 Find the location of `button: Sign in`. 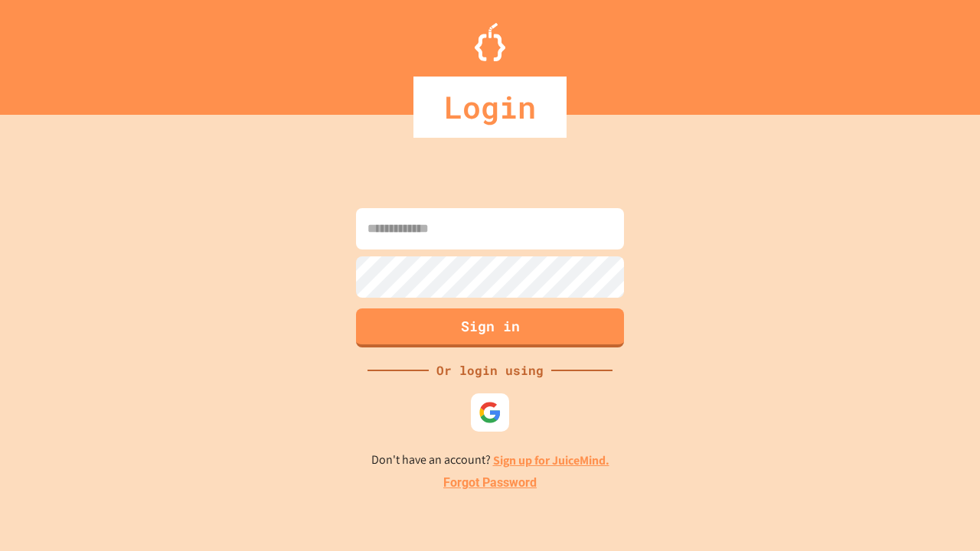

button: Sign in is located at coordinates (490, 328).